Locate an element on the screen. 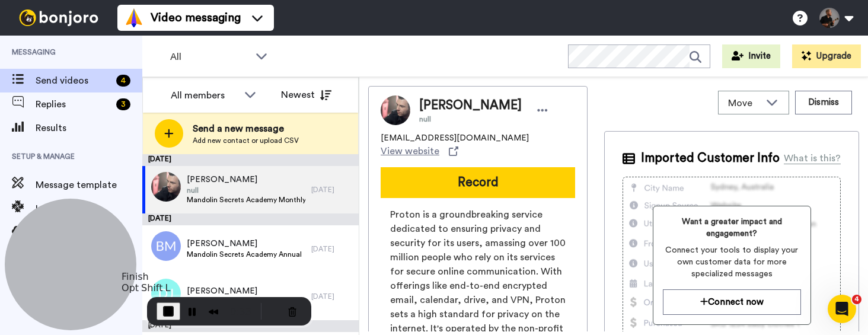  img: 2820ebe1-c071-482f-9e73-5a4ff26d23f5.jpg is located at coordinates (166, 186).